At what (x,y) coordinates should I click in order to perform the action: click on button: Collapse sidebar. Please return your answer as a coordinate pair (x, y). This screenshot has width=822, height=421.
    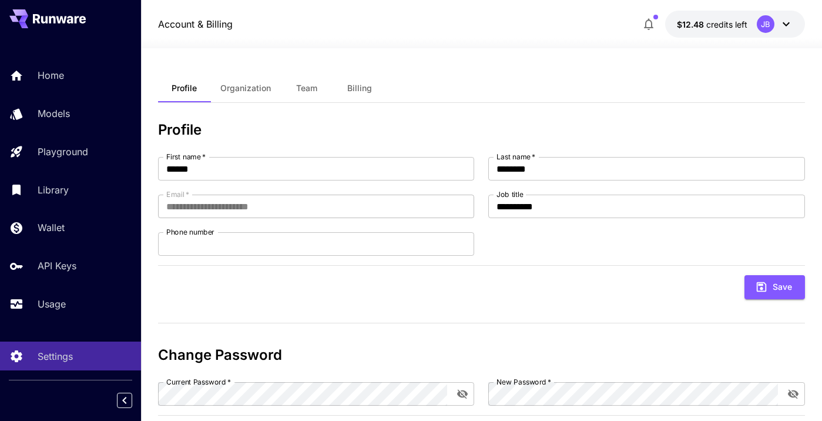
    Looking at the image, I should click on (125, 400).